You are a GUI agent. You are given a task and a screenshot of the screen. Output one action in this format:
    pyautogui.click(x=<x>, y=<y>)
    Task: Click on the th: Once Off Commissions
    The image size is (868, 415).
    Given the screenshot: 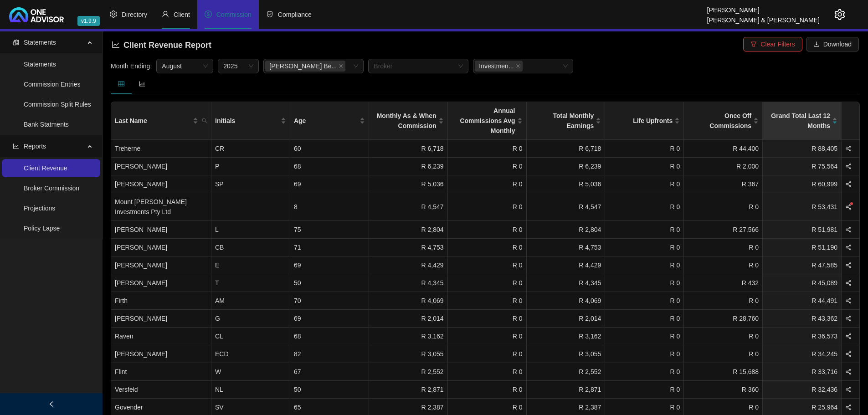 What is the action you would take?
    pyautogui.click(x=723, y=121)
    